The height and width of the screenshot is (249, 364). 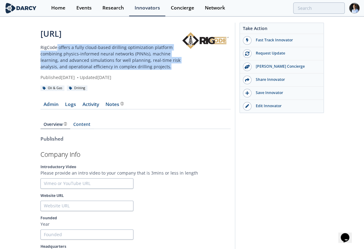 What do you see at coordinates (135, 167) in the screenshot?
I see `label: Introductory Video` at bounding box center [135, 167].